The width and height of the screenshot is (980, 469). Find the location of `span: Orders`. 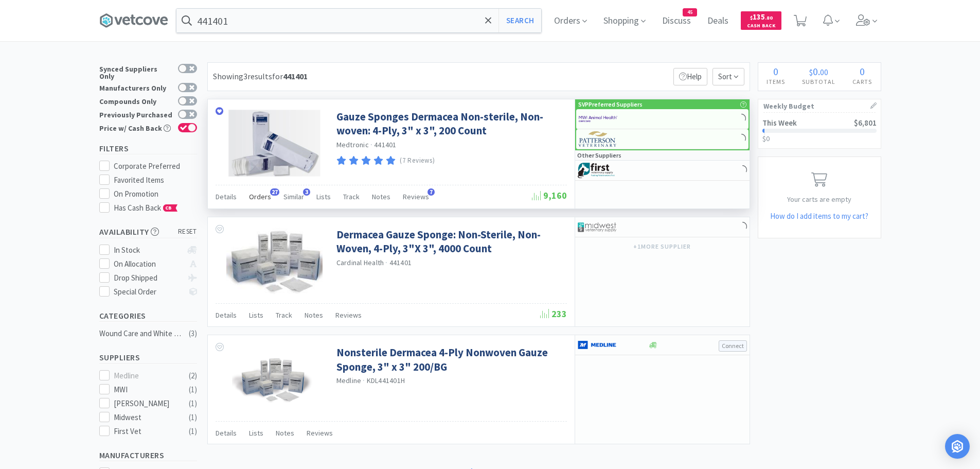

span: Orders is located at coordinates (260, 196).